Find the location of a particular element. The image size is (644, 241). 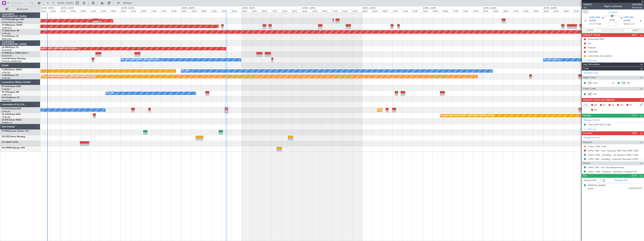

div: Switzerland FBO is located at coordinates (596, 39).